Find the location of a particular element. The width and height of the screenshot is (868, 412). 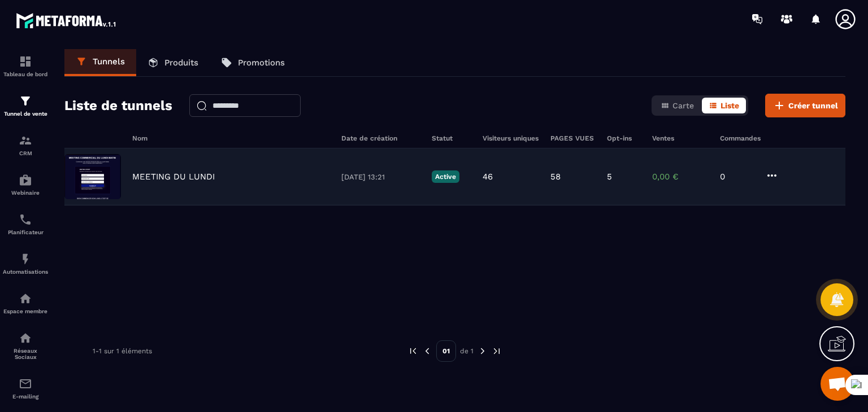

p: 1-1 sur 1 éléments is located at coordinates (122, 351).